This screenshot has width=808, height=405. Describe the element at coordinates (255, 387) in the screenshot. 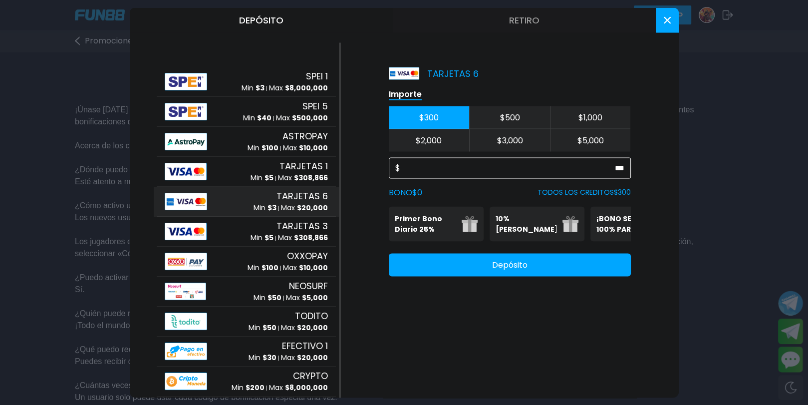

I see `span: $ 200` at that location.